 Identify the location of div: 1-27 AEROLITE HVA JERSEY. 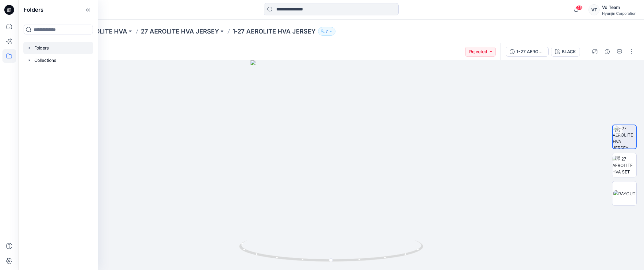
(531, 52).